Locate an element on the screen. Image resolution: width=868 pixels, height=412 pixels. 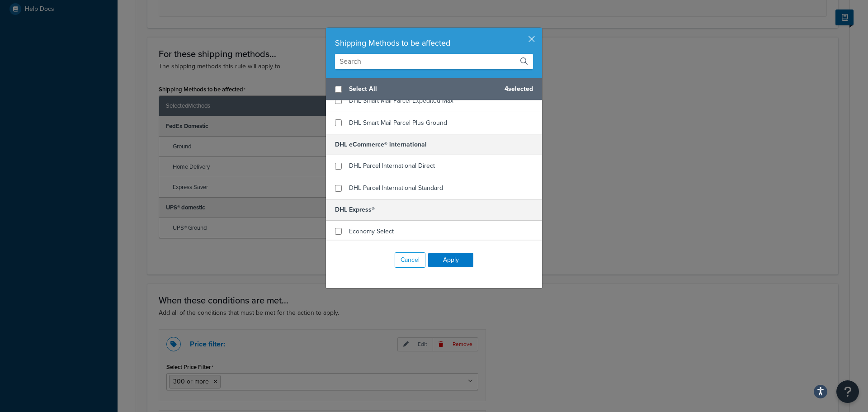
h5: DHL Express® is located at coordinates (434, 209).